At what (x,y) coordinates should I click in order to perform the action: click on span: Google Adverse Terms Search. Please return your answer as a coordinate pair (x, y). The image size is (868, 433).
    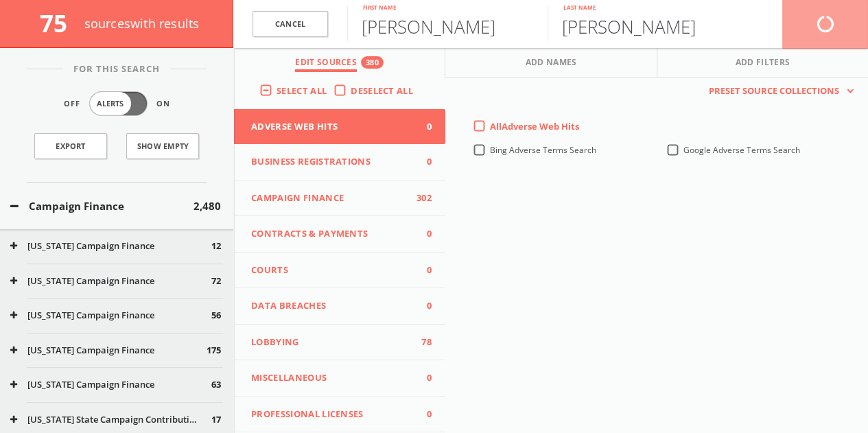
    Looking at the image, I should click on (742, 150).